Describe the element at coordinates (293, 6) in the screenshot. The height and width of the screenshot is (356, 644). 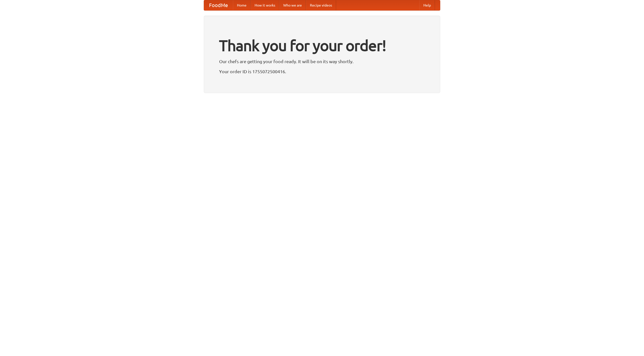
I see `a: Who we are` at that location.